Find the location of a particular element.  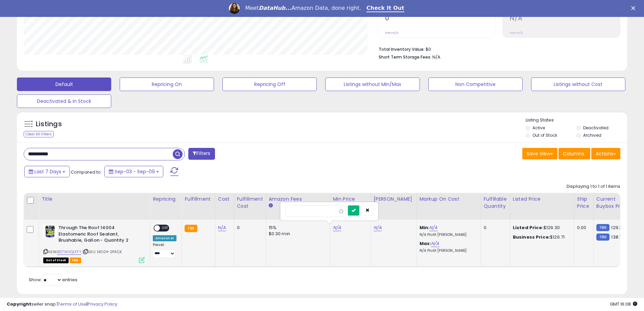

div: Cost is located at coordinates (224, 199).